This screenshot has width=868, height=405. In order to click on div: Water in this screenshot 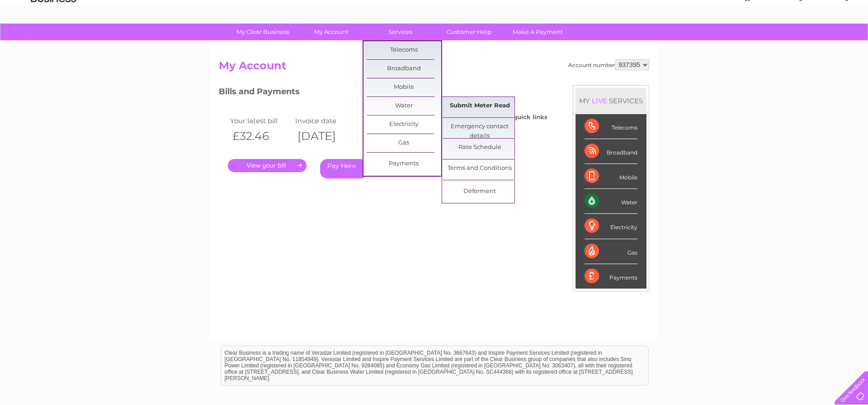, I will do `click(611, 201)`.